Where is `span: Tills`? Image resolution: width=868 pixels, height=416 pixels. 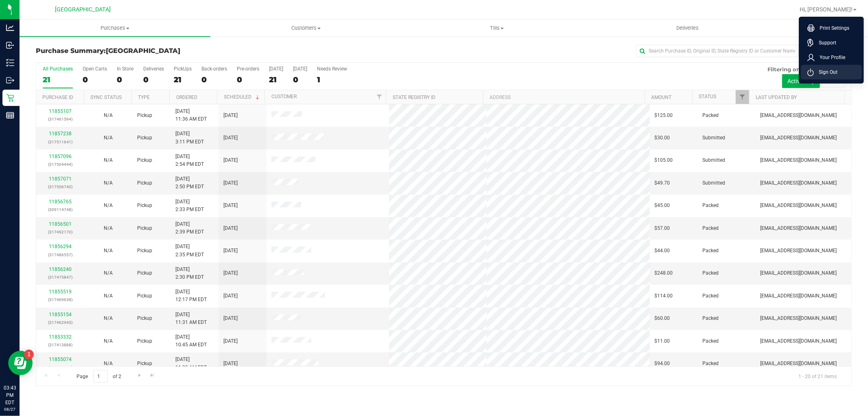
span: Tills is located at coordinates (497, 28).